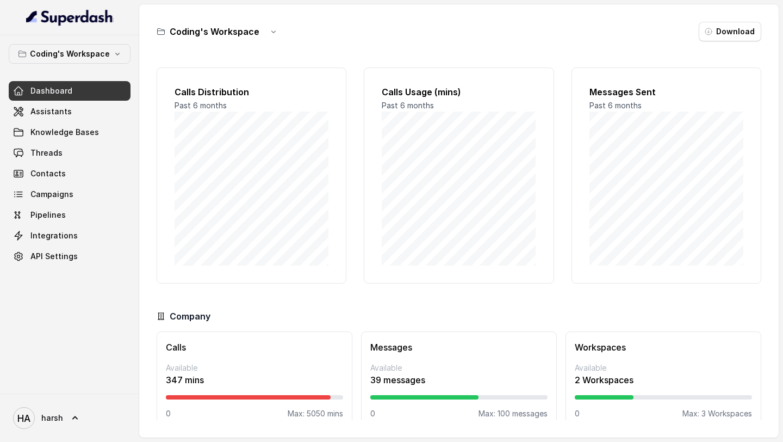 This screenshot has width=783, height=442. What do you see at coordinates (664, 347) in the screenshot?
I see `h3: Workspaces` at bounding box center [664, 347].